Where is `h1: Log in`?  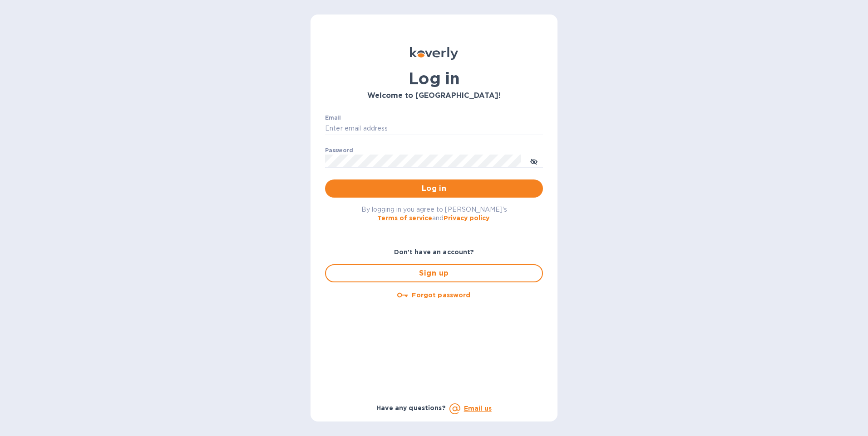 h1: Log in is located at coordinates (434, 78).